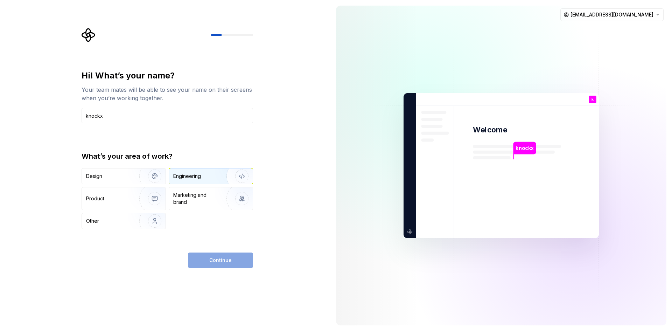  What do you see at coordinates (89, 35) in the screenshot?
I see `svg: Supernova Logo` at bounding box center [89, 35].